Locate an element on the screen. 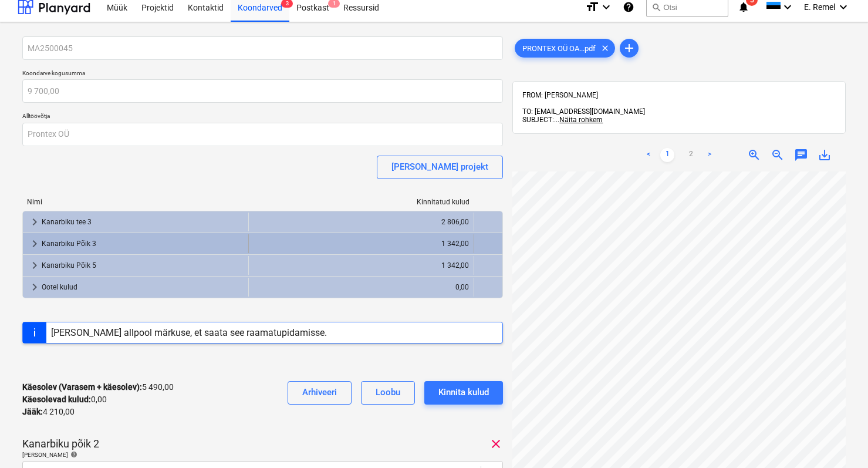  button: Loobu is located at coordinates (388, 393).